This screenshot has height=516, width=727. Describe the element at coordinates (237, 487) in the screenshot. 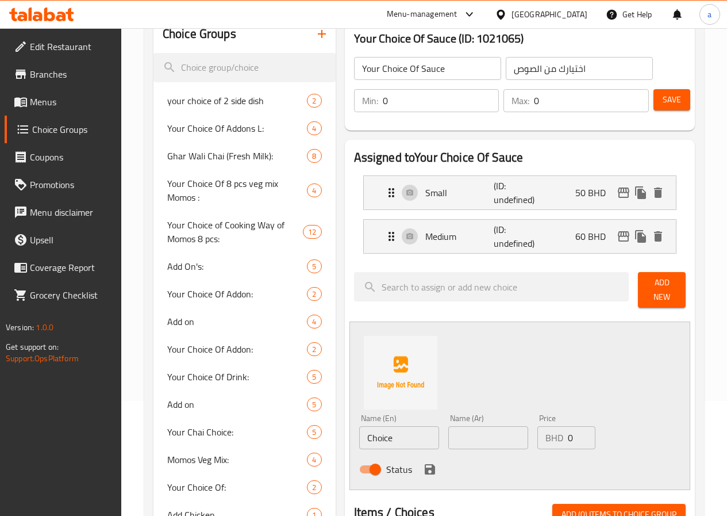

I see `span: Your Choice Of:` at that location.